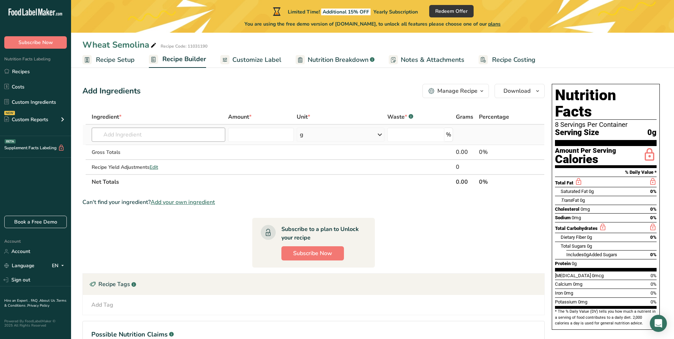  Describe the element at coordinates (566, 302) in the screenshot. I see `span: Potassium` at that location.